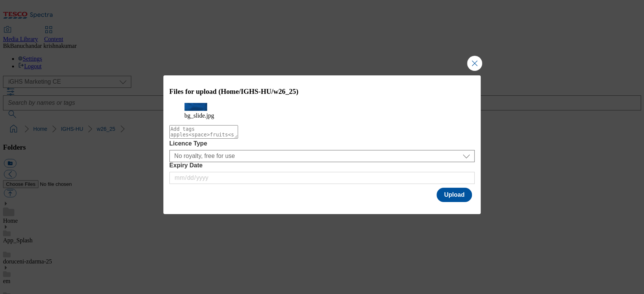 This screenshot has width=644, height=294. I want to click on h3: Files for upload (Home/IGHS-HU/w26_25), so click(322, 92).